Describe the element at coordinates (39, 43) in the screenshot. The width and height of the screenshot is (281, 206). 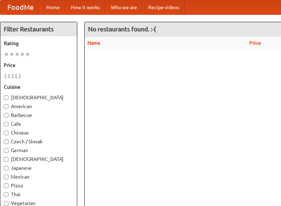
I see `h5: Rating` at that location.